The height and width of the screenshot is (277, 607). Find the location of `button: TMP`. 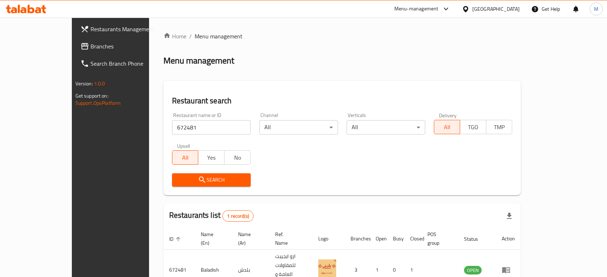

button: TMP is located at coordinates (499, 127).